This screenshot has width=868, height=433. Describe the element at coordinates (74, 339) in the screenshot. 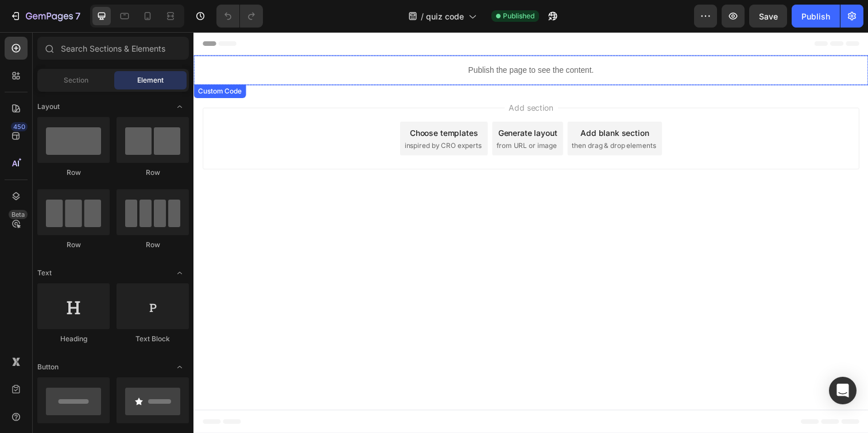

I see `div: Heading` at that location.